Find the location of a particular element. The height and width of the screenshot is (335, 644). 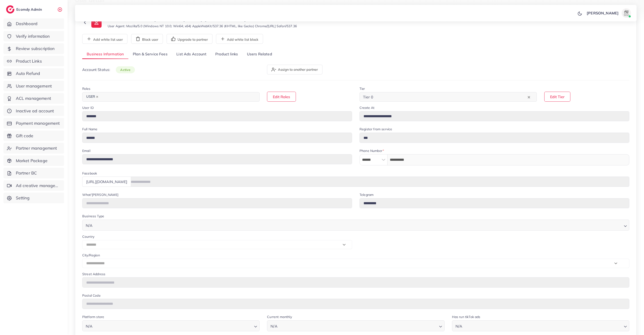

button: Block user is located at coordinates (147, 39).